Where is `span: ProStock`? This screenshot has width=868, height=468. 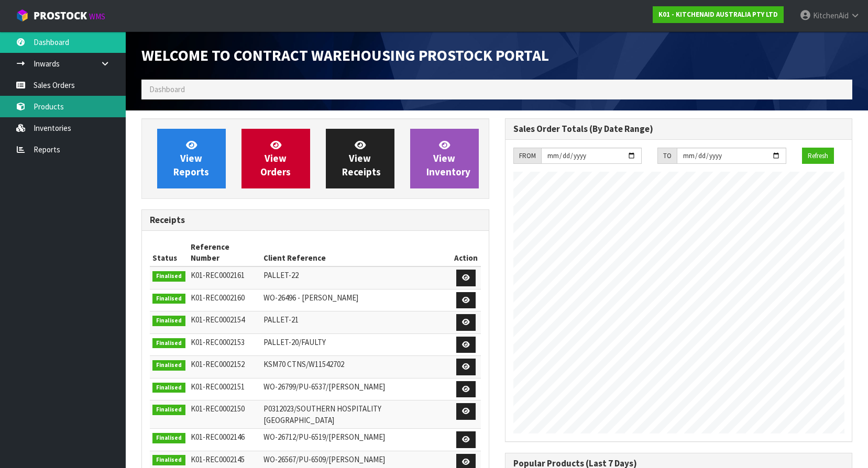
span: ProStock is located at coordinates (60, 16).